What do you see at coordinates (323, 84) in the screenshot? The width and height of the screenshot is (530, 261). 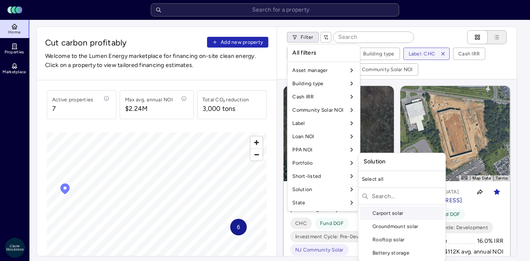 I see `div: Building type` at bounding box center [323, 84].